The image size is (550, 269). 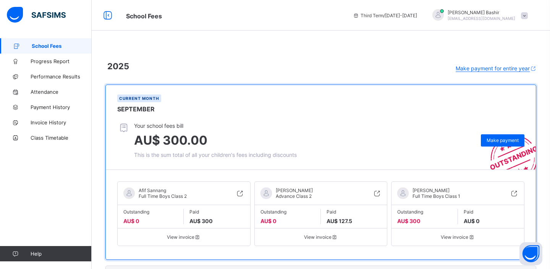 I want to click on span: AU$ 300.00, so click(x=171, y=140).